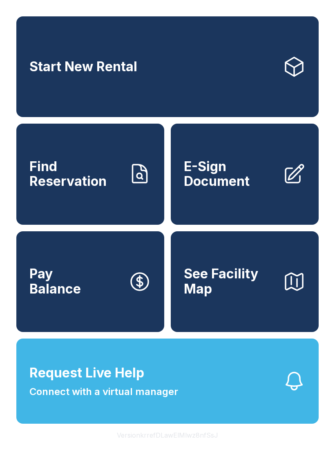 The width and height of the screenshot is (335, 463). What do you see at coordinates (104, 391) in the screenshot?
I see `span: Connect with a virtual manager` at bounding box center [104, 391].